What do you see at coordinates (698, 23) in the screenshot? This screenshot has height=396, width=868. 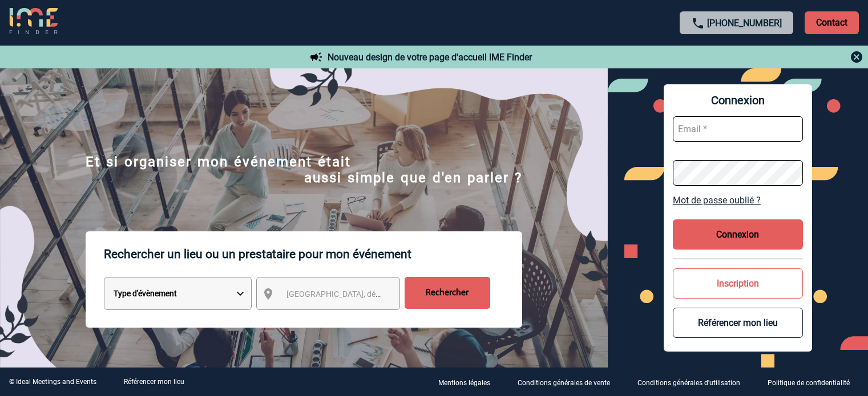 I see `img: call-24-px.png` at bounding box center [698, 23].